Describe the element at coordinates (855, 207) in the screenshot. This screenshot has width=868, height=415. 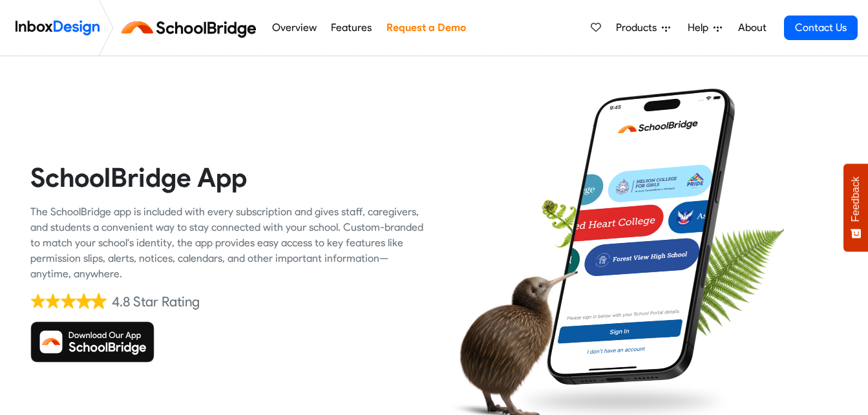
I see `button: Feedback - Show survey` at that location.